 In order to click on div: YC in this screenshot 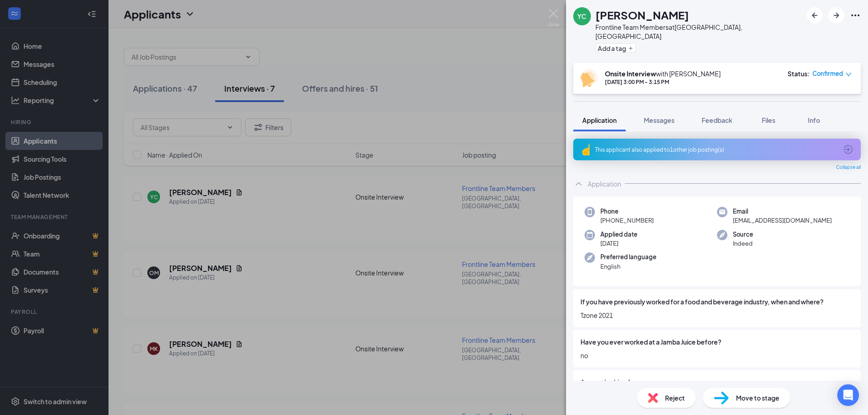, I will do `click(581, 16)`.